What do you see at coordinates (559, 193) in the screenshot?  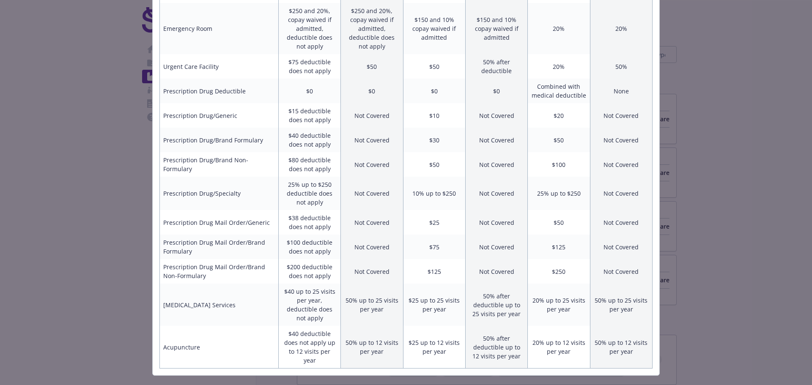 I see `td: 25% up to $250` at bounding box center [559, 193].